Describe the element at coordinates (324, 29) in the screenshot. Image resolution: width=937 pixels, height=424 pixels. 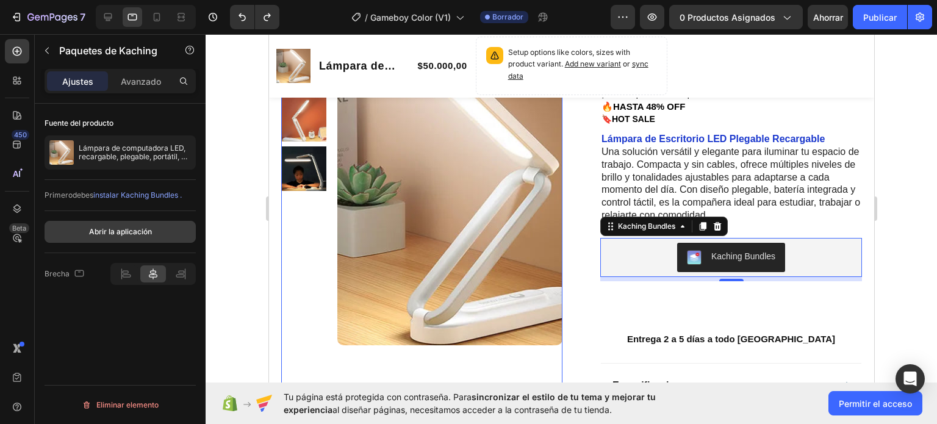
I see `span: Add new variant` at that location.